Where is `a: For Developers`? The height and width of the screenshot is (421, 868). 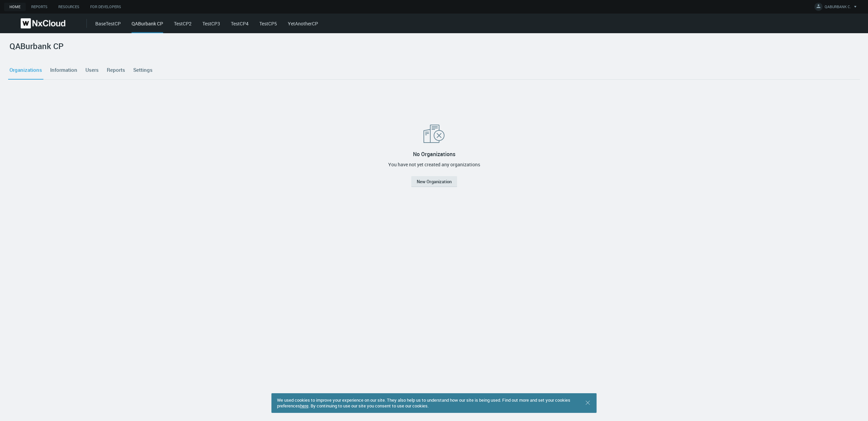
a: For Developers is located at coordinates (106, 7).